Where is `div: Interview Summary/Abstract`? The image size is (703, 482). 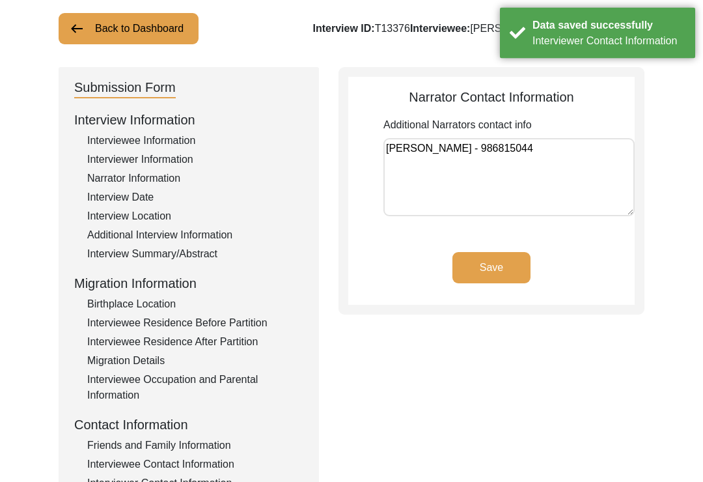 div: Interview Summary/Abstract is located at coordinates (195, 255).